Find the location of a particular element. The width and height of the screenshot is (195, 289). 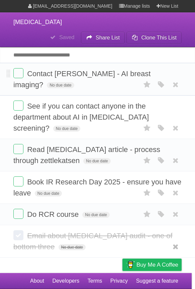

a: About is located at coordinates (37, 281).